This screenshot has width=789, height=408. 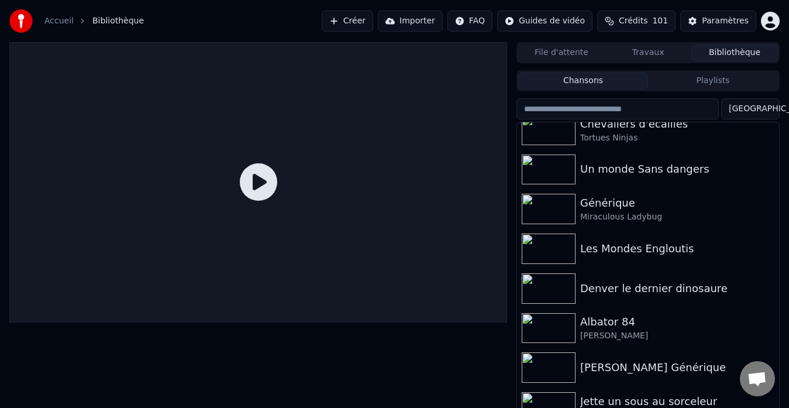 What do you see at coordinates (758, 379) in the screenshot?
I see `div: Ouvrir le chat` at bounding box center [758, 379].